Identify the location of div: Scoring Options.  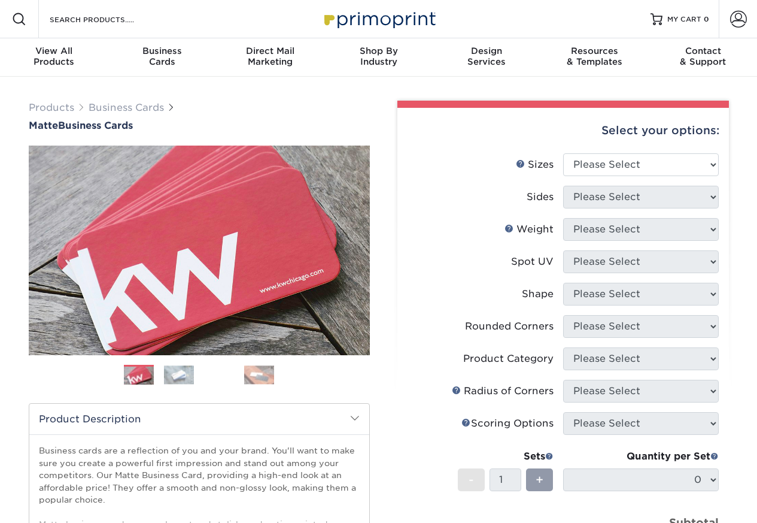
(508, 423).